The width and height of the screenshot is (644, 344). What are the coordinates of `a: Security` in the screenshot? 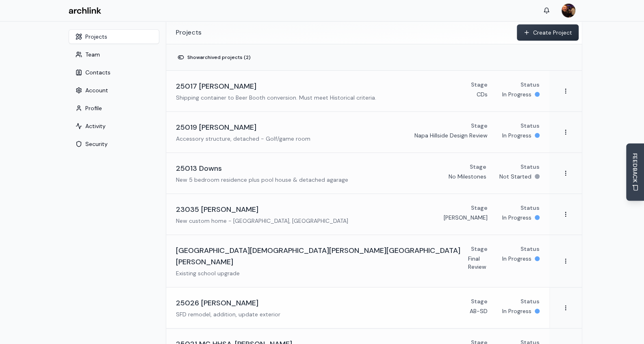 It's located at (114, 145).